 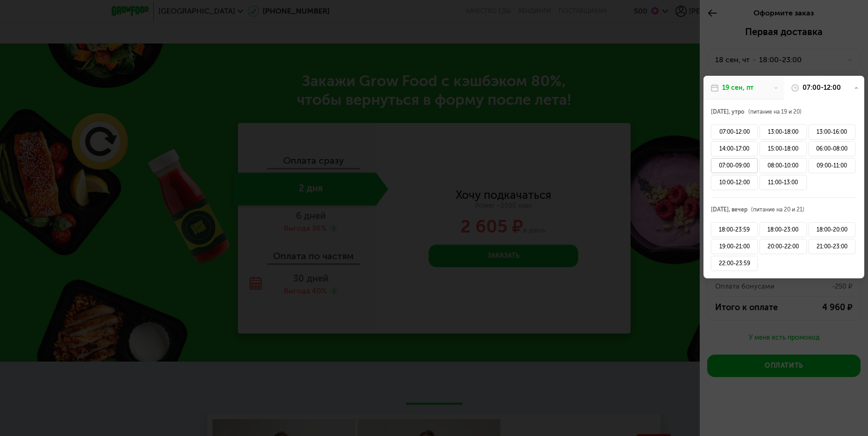 What do you see at coordinates (734, 230) in the screenshot?
I see `div: 18:00-23:59` at bounding box center [734, 230].